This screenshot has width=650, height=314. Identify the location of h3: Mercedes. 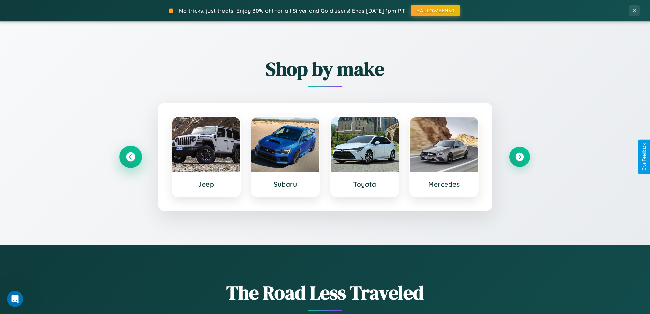
(444, 184).